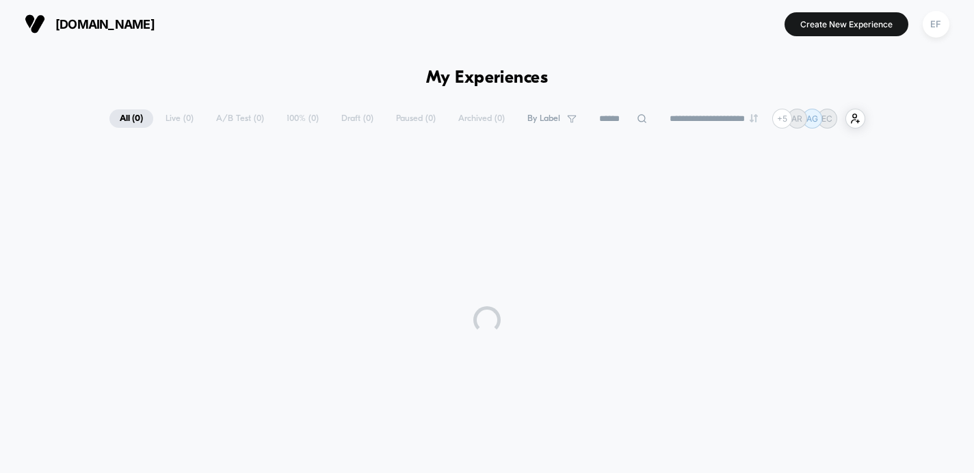 The image size is (974, 473). What do you see at coordinates (131, 118) in the screenshot?
I see `span: All ( 0 )` at bounding box center [131, 118].